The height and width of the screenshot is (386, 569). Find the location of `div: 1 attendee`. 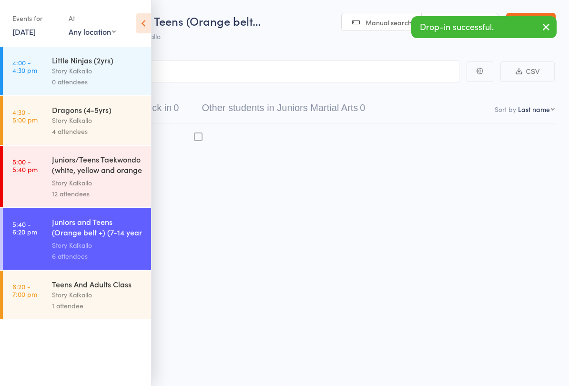

div: 1 attendee is located at coordinates (97, 305).